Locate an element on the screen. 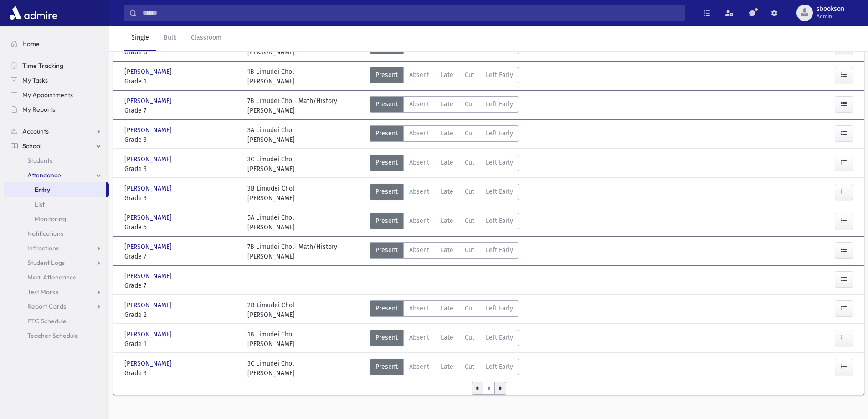  span: Test Marks is located at coordinates (43, 292).